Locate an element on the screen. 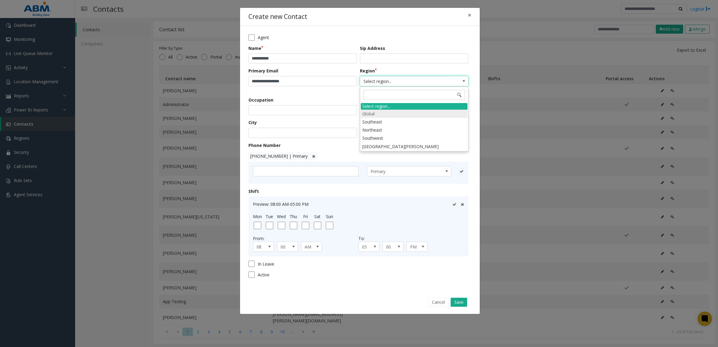  span: Select region... is located at coordinates (403, 81).